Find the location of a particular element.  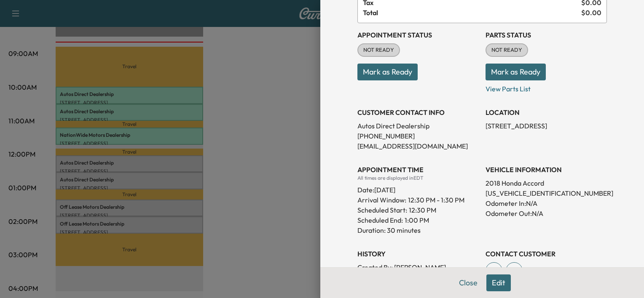

h3: APPOINTMENT TIME is located at coordinates (418, 170).